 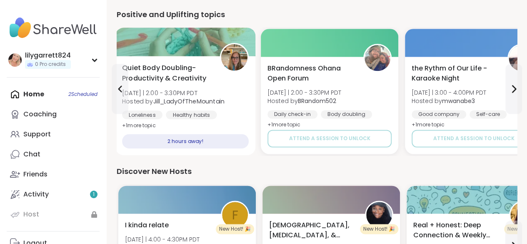 What do you see at coordinates (53, 174) in the screenshot?
I see `a: Friends` at bounding box center [53, 174].